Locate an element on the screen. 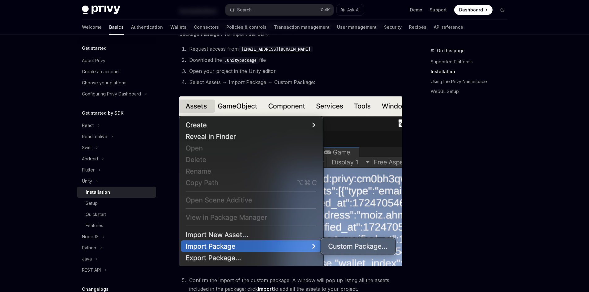 The height and width of the screenshot is (292, 589). a: Recipes is located at coordinates (418, 27).